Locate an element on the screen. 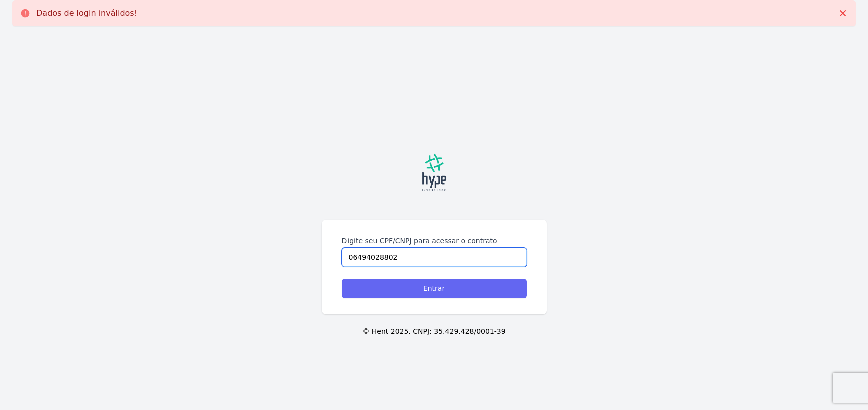 This screenshot has width=868, height=410. input: Digite seu CPF ou CNPJ is located at coordinates (434, 257).